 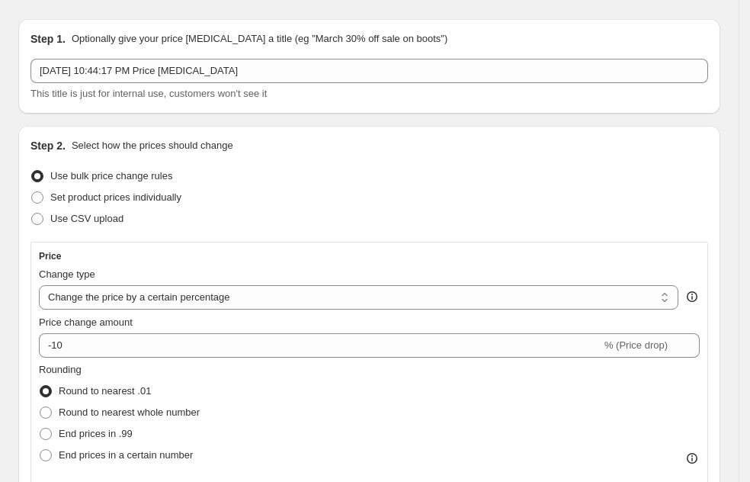 I want to click on div: help, so click(x=692, y=296).